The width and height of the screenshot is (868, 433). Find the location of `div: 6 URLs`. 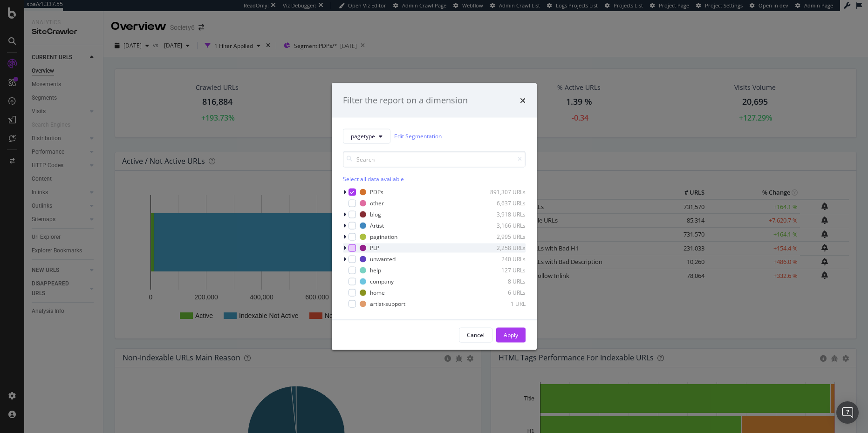

div: 6 URLs is located at coordinates (503, 293).